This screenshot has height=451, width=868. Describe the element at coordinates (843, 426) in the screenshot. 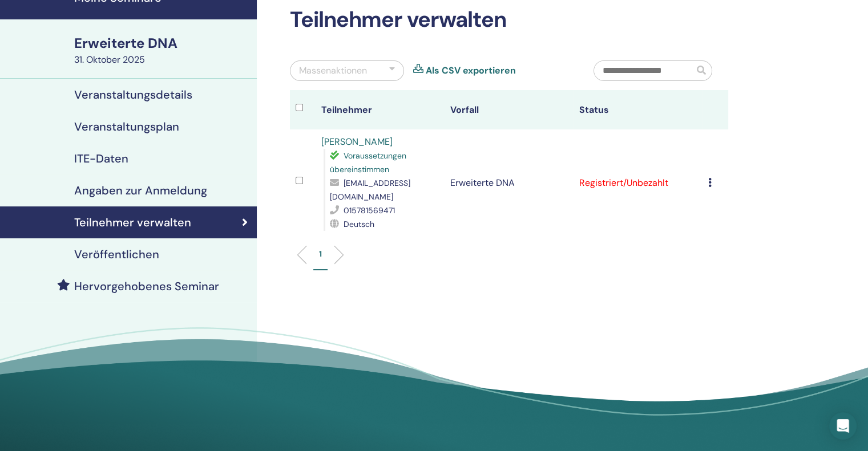

I see `div: Öffnen Sie den Intercom Messenger` at that location.